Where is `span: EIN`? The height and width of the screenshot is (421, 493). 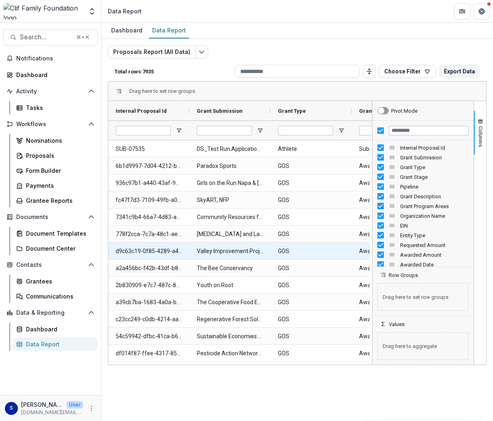
span: EIN is located at coordinates (434, 225).